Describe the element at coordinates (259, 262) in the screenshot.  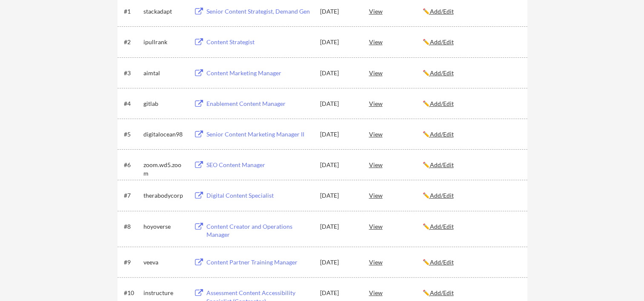
I see `div: Content Partner Training Manager` at that location.